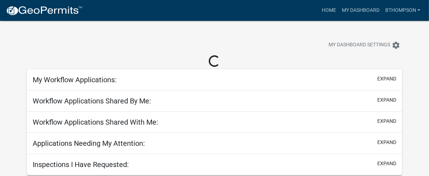 The image size is (429, 176). What do you see at coordinates (329, 10) in the screenshot?
I see `a: Home` at bounding box center [329, 10].